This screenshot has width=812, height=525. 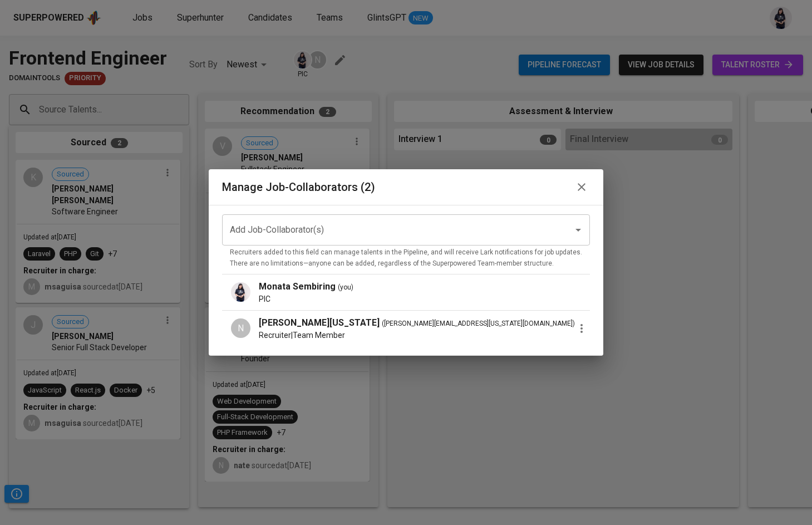 What do you see at coordinates (298, 187) in the screenshot?
I see `h6: Manage Job-Collaborators (2)` at bounding box center [298, 187].